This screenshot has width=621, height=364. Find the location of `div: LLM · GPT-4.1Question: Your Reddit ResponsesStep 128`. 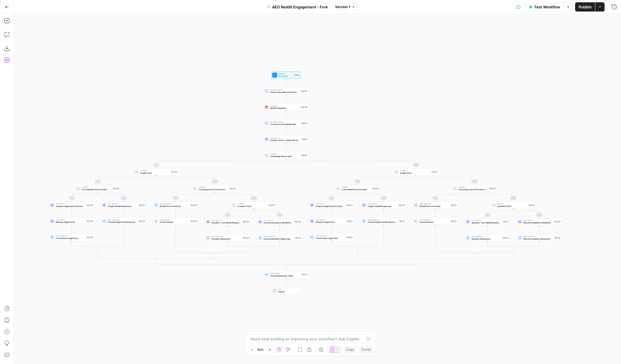

div: LLM · GPT-4.1Question: Your Reddit ResponsesStep 128 is located at coordinates (227, 222).